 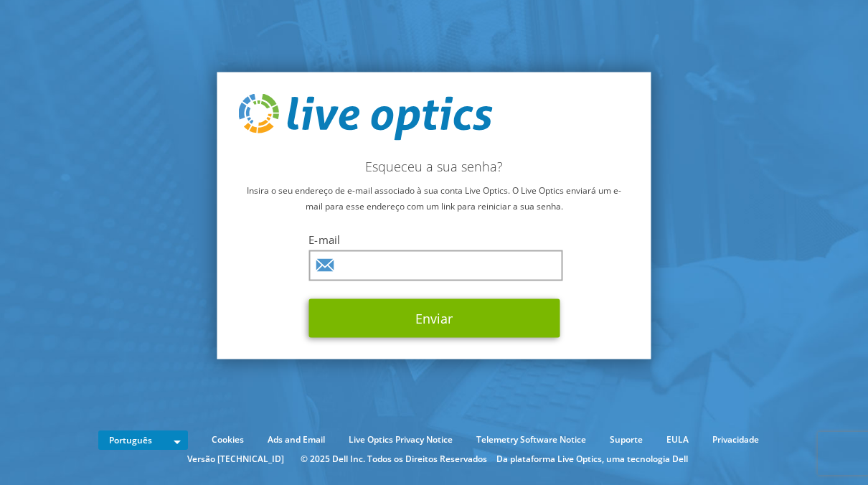 I want to click on li: Da plataforma Live Optics, uma tecnologia Dell, so click(x=592, y=459).